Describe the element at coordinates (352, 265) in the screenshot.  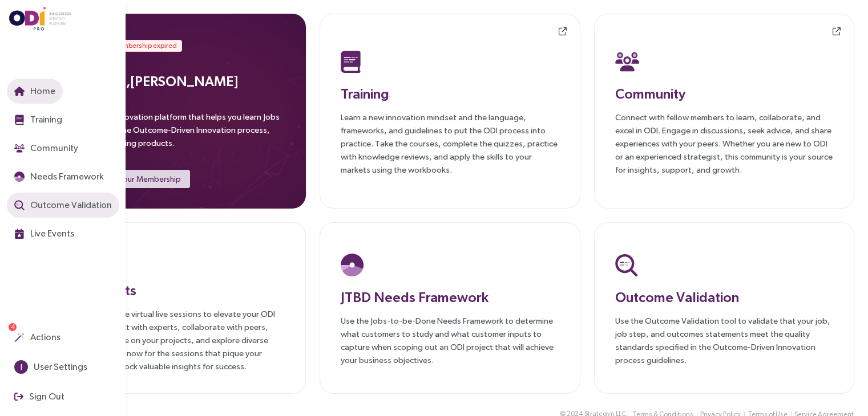
I see `img: JTBD Needs Platform` at that location.